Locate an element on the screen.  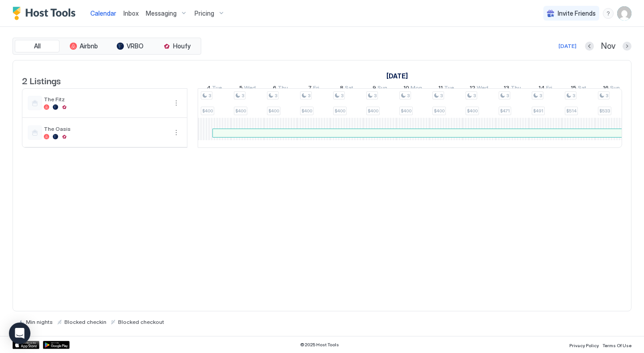
span: Houfy is located at coordinates (182, 46).